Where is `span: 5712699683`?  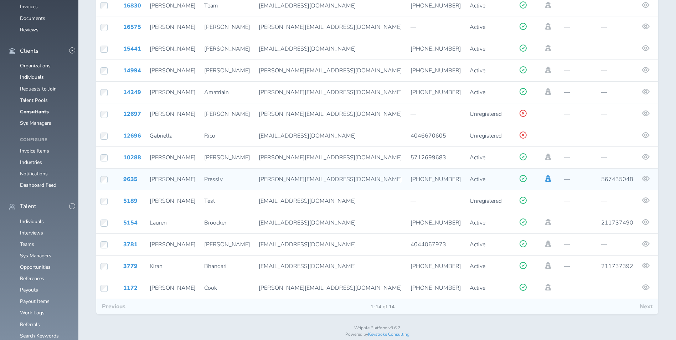 span: 5712699683 is located at coordinates (428, 157).